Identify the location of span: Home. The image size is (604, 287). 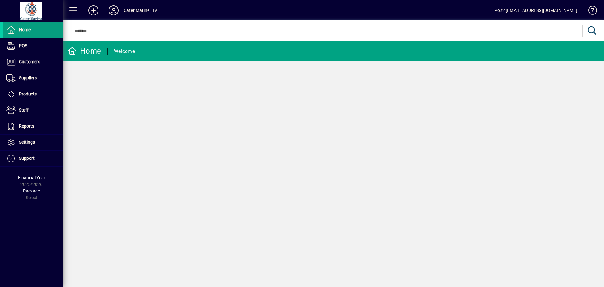
(25, 30).